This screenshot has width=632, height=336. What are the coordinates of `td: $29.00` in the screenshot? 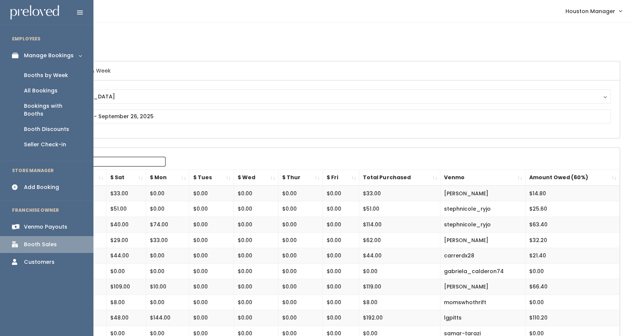 It's located at (126, 240).